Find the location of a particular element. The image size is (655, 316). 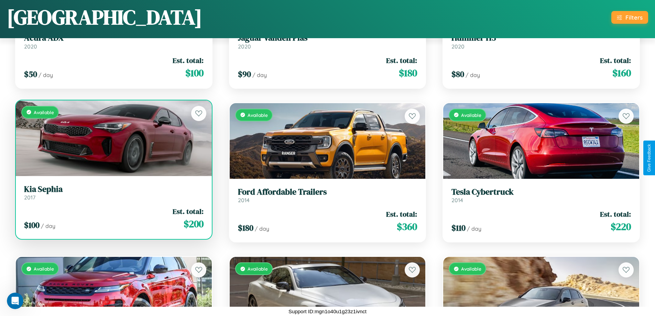

h3: Tesla Cybertruck is located at coordinates (541, 192).